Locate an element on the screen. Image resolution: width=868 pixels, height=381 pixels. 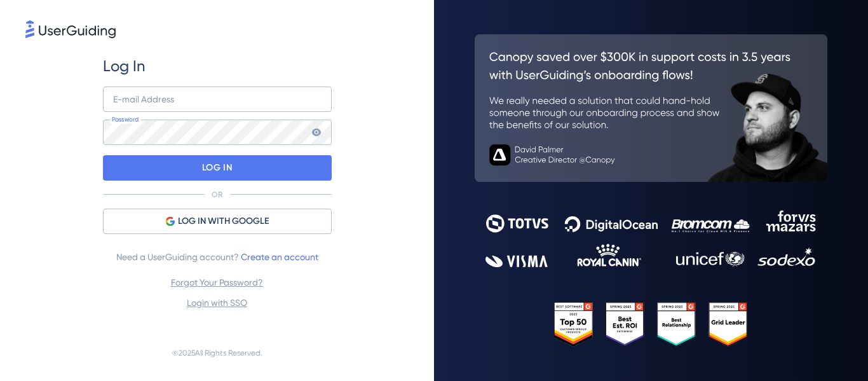
img: 9302ce2ac39453076f5bc0f2f2ca889b.svg is located at coordinates (651, 239).